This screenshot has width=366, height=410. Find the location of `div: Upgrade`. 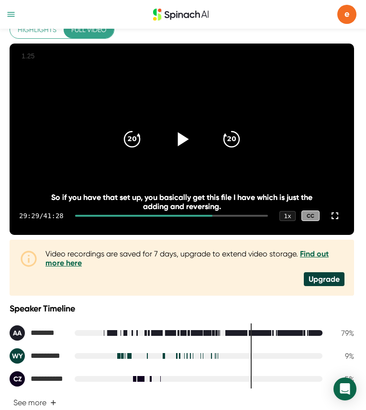

div: Upgrade is located at coordinates (324, 279).